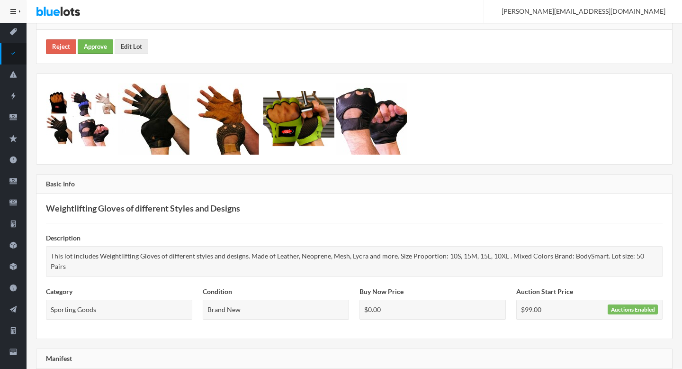  What do you see at coordinates (217, 291) in the screenshot?
I see `label: Condition` at bounding box center [217, 291].